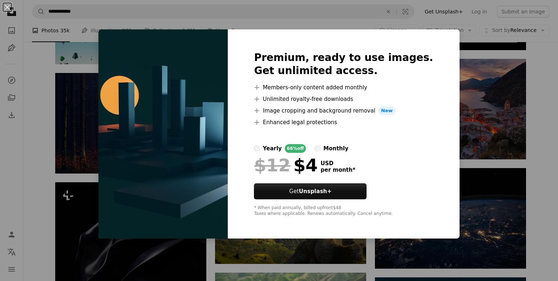 The image size is (558, 281). What do you see at coordinates (272, 149) in the screenshot?
I see `div: yearly` at bounding box center [272, 149].